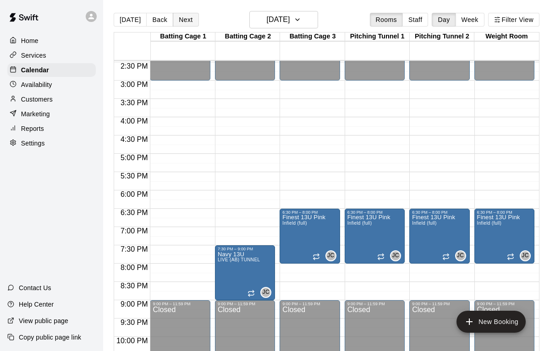  Describe the element at coordinates (491, 322) in the screenshot. I see `button: add` at that location.